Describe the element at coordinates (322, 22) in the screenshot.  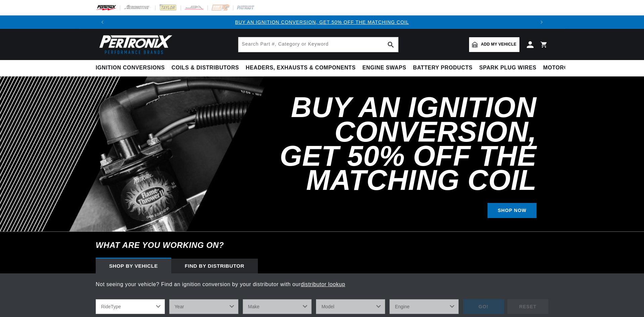
I see `div: Announcement` at that location.